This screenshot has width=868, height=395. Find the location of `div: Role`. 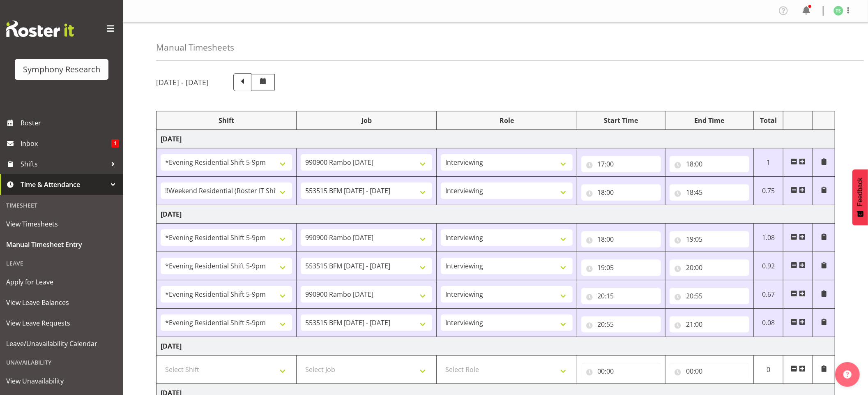

div: Role is located at coordinates (507, 121).